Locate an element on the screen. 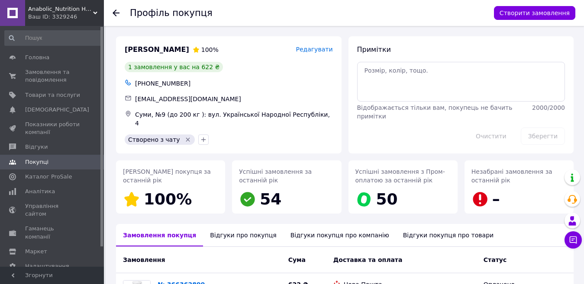  span: Замовлення та повідомлення is located at coordinates (52, 76).